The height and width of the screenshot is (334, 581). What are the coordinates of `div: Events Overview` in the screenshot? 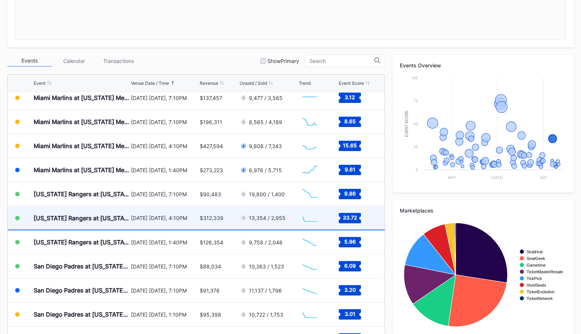 It's located at (483, 65).